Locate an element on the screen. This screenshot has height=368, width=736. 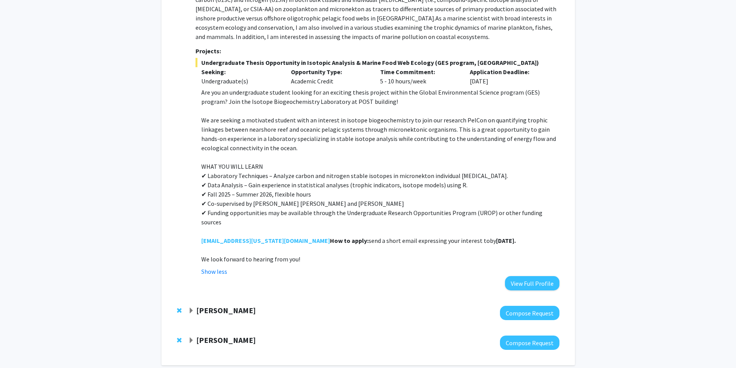
p: send a short email expressing your interest to by is located at coordinates (380, 241).